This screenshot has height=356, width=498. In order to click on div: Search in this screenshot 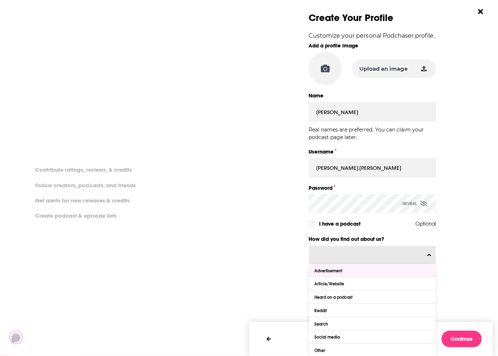, I will do `click(322, 324)`.